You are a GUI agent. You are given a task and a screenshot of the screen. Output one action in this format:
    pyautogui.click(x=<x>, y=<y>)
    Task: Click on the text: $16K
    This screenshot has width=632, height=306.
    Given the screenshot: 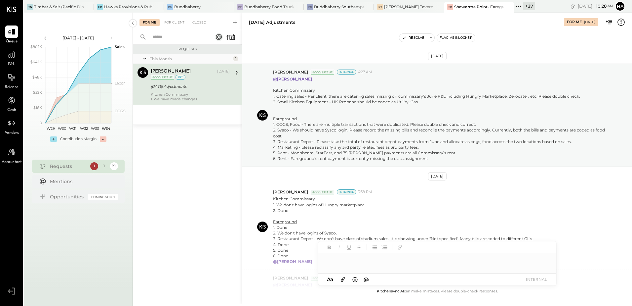 What is the action you would take?
    pyautogui.click(x=38, y=107)
    